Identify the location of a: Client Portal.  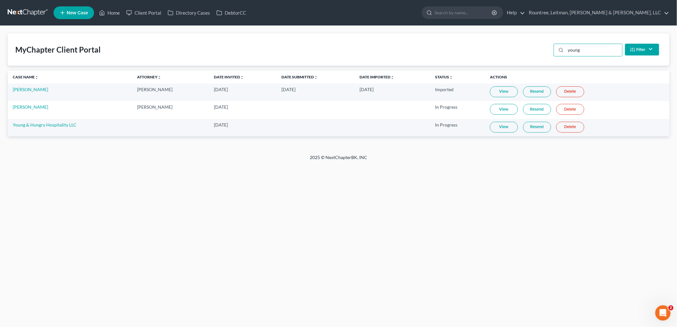
(144, 13).